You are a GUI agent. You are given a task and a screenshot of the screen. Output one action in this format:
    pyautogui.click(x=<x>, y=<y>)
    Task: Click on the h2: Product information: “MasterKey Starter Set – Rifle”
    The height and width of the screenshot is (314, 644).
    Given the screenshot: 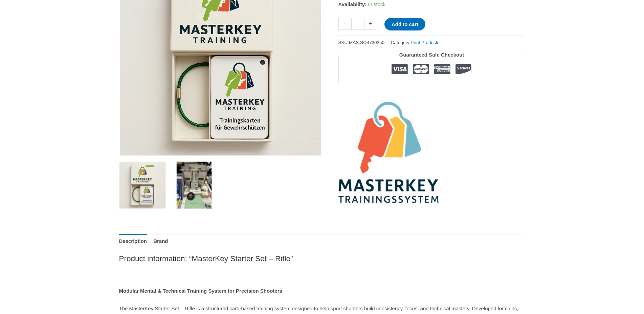 What is the action you would take?
    pyautogui.click(x=322, y=259)
    